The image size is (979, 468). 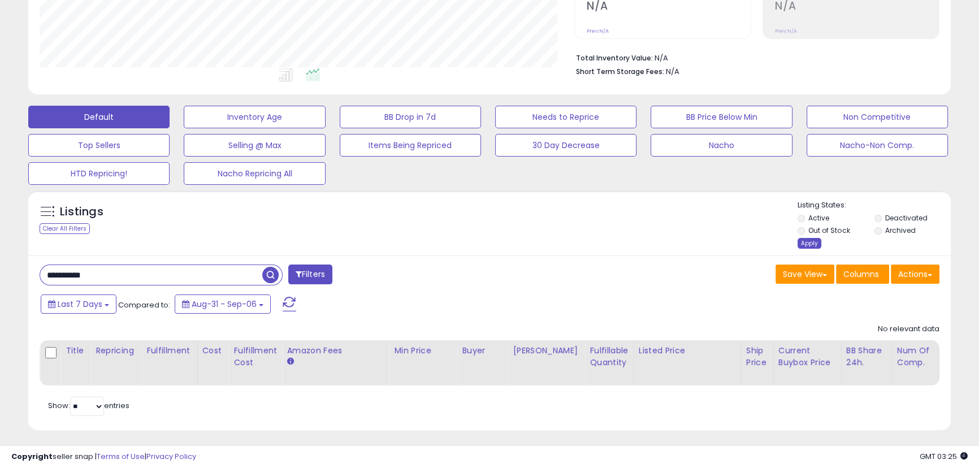 What do you see at coordinates (878, 145) in the screenshot?
I see `button: Nacho-Non Comp.` at bounding box center [878, 145].